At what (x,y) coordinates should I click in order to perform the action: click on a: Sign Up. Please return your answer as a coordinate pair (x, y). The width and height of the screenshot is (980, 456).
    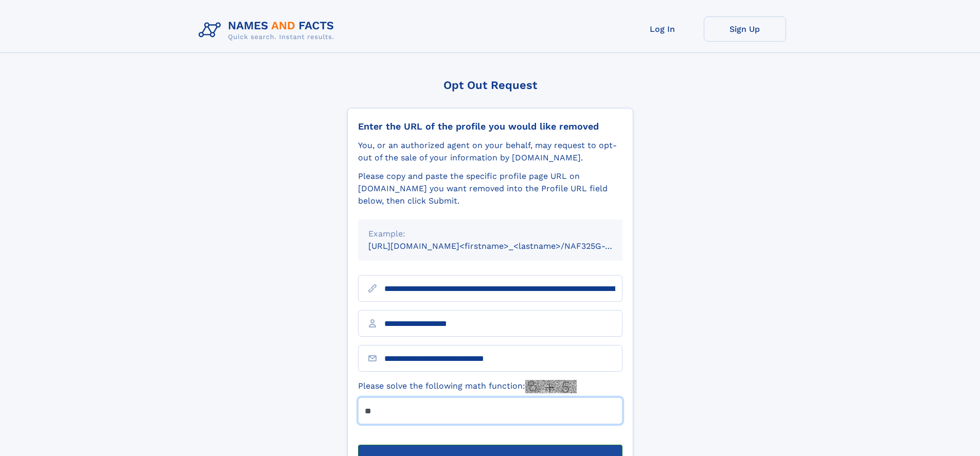
    Looking at the image, I should click on (745, 28).